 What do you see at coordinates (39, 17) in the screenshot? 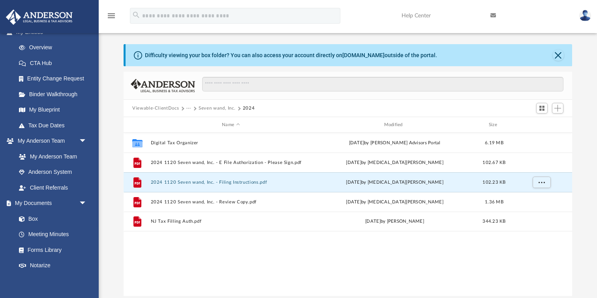
I see `img: Anderson Advisors Platinum Portal` at bounding box center [39, 17].